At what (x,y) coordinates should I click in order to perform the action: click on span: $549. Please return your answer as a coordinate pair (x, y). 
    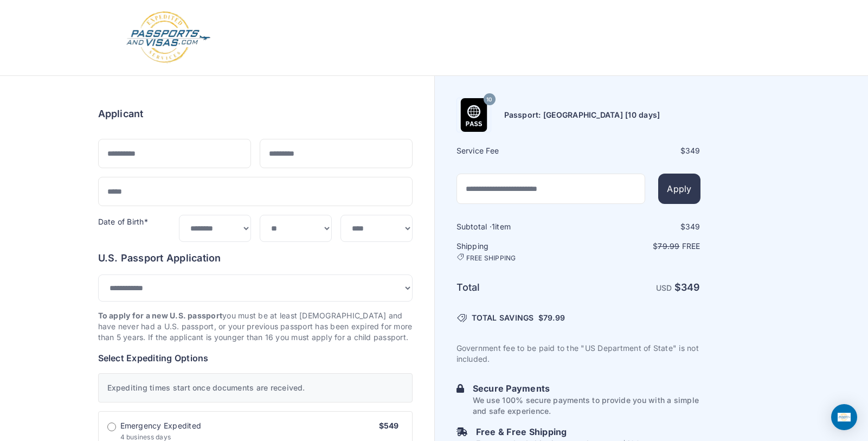
    Looking at the image, I should click on (389, 425).